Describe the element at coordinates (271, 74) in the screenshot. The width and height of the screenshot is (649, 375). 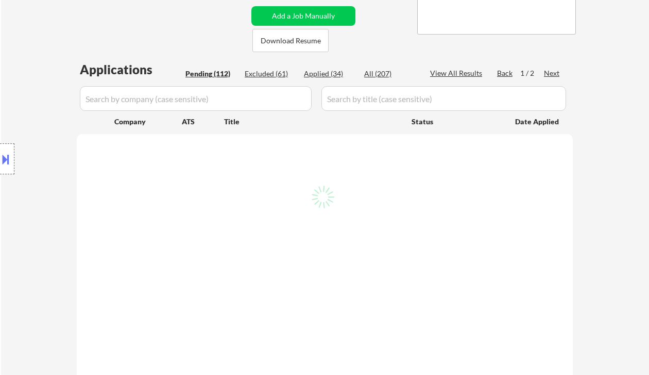
I see `div: Excluded (61)` at that location.